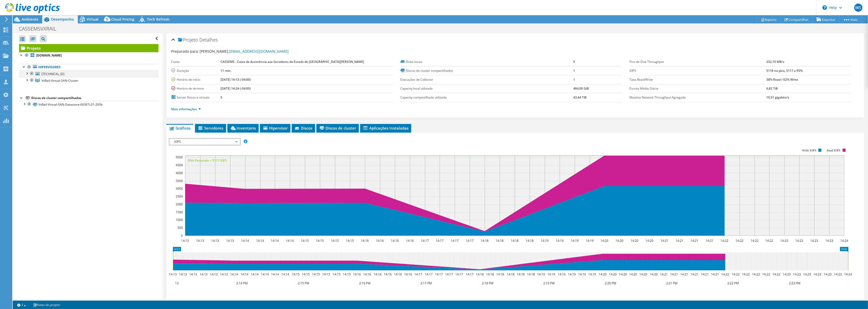 Image resolution: width=868 pixels, height=309 pixels. Describe the element at coordinates (487, 62) in the screenshot. I see `label: Disks locais` at that location.